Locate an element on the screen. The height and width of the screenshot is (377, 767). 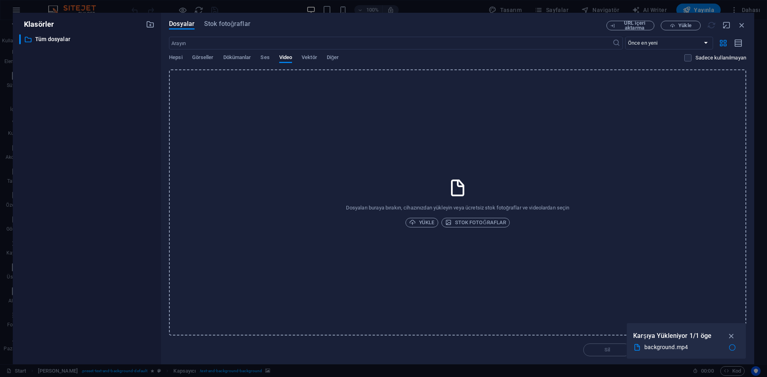
input: Arayın is located at coordinates (390, 43).